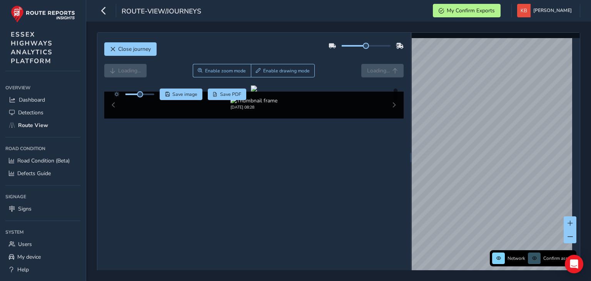  What do you see at coordinates (230, 94) in the screenshot?
I see `span: Save PDF` at bounding box center [230, 94].